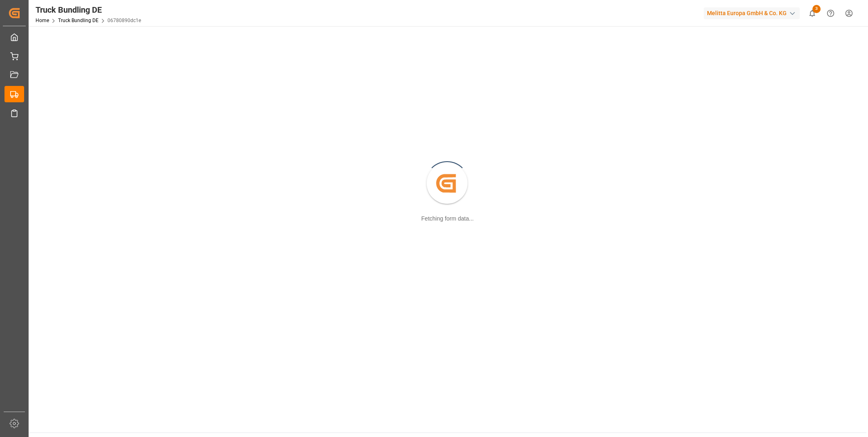 The width and height of the screenshot is (868, 437). Describe the element at coordinates (817, 9) in the screenshot. I see `span: 3` at that location.